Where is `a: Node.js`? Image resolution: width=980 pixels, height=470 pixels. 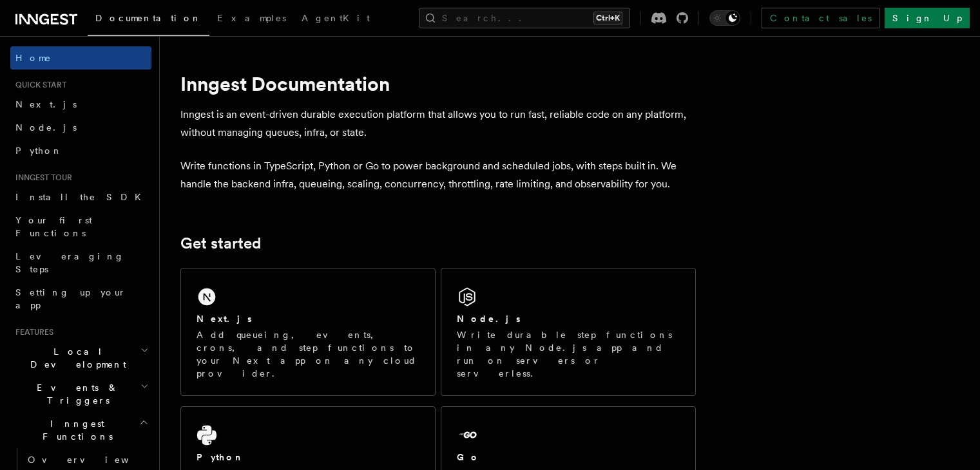
a: Node.js is located at coordinates (81, 127).